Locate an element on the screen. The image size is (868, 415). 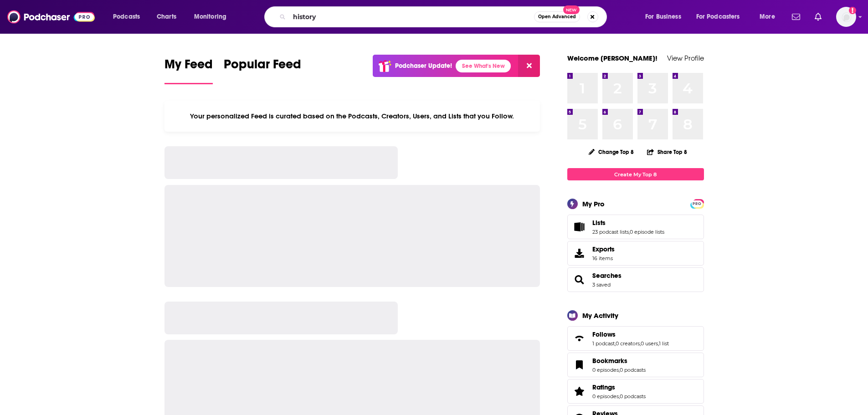
a: Popular Feed is located at coordinates (262, 70).